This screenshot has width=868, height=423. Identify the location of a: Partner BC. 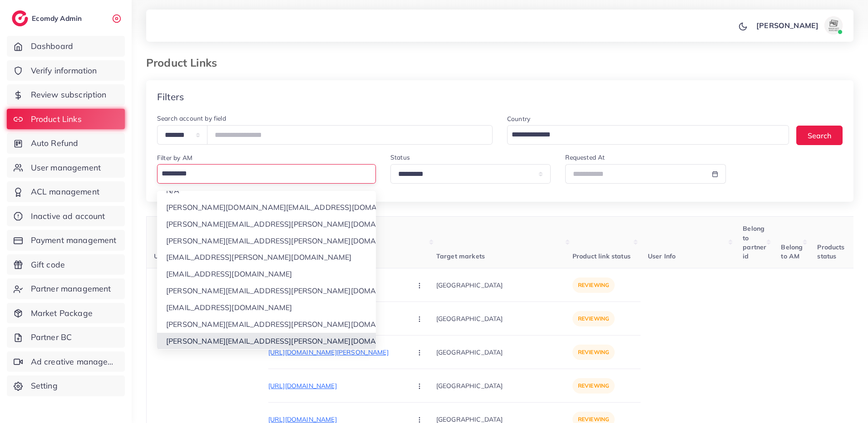
(66, 338).